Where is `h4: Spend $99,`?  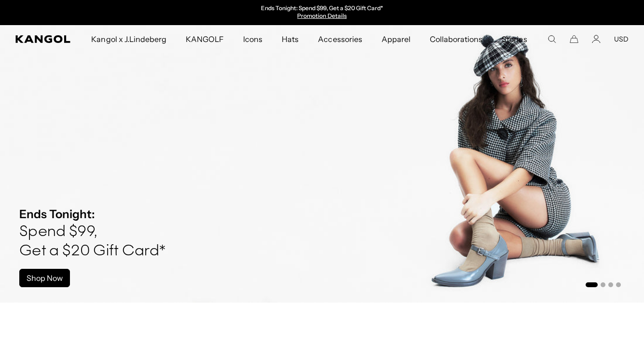
h4: Spend $99, is located at coordinates (92, 232).